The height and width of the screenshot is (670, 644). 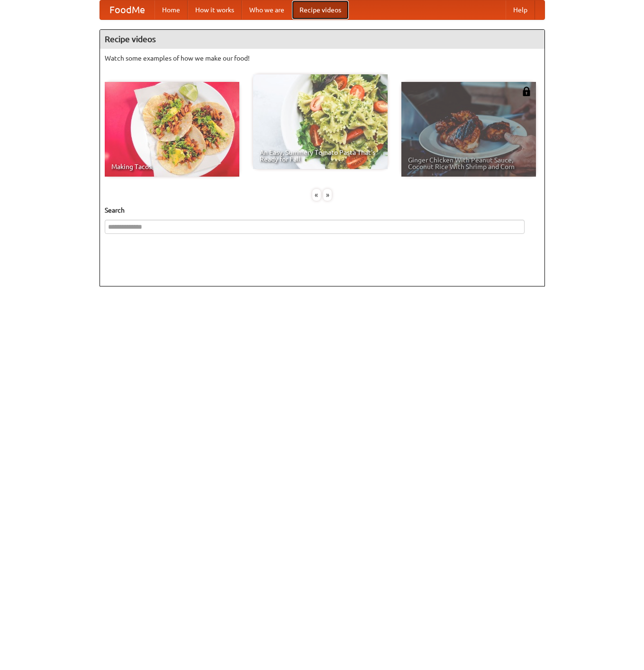 What do you see at coordinates (321, 156) in the screenshot?
I see `span: An Easy, Summery Tomato Pasta That's Ready for Fall` at bounding box center [321, 156].